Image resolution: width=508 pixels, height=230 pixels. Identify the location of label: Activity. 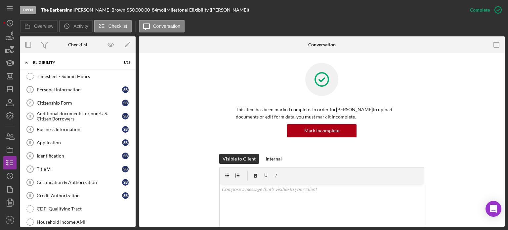
(81, 26).